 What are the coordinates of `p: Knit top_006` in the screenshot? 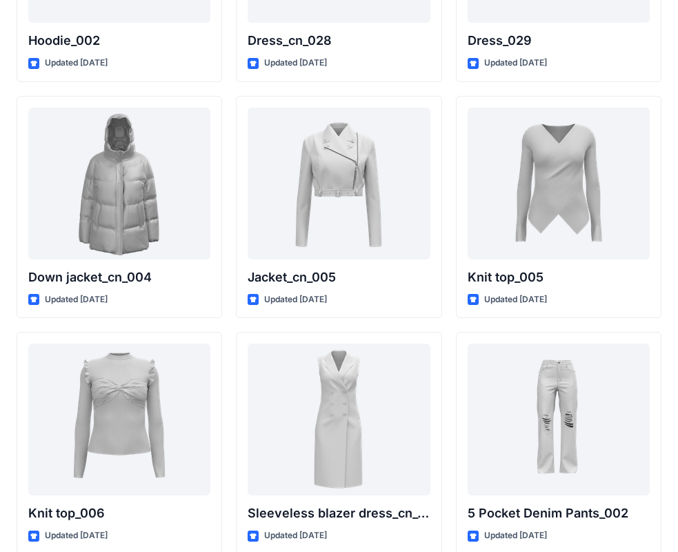 It's located at (119, 513).